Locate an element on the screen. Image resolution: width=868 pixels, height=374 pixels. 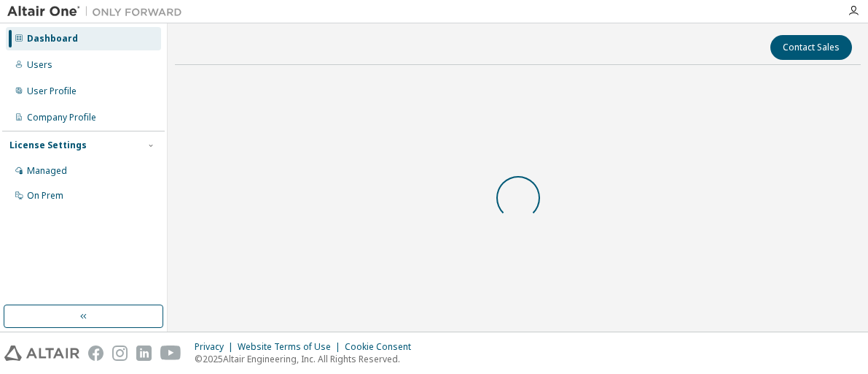
div: Website Terms of Use is located at coordinates (291, 347).